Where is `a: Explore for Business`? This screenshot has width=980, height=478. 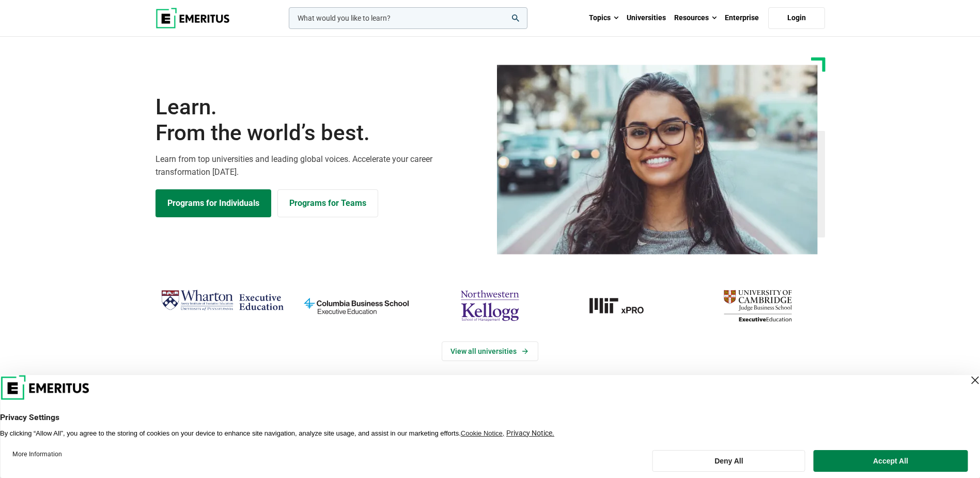
a: Explore for Business is located at coordinates (328, 203).